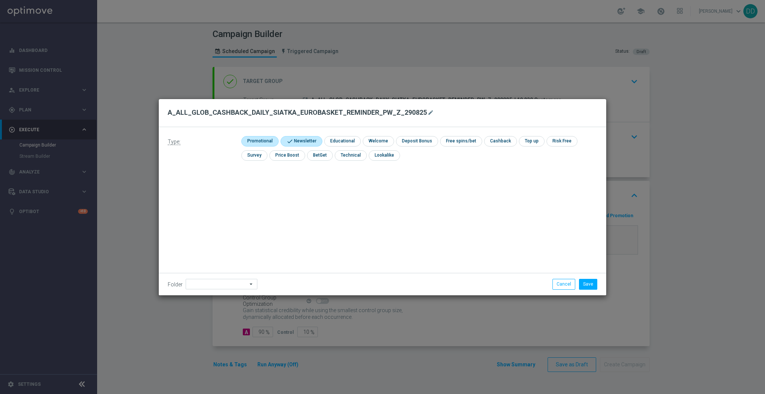 This screenshot has height=394, width=765. Describe the element at coordinates (175, 284) in the screenshot. I see `label: Folder` at that location.